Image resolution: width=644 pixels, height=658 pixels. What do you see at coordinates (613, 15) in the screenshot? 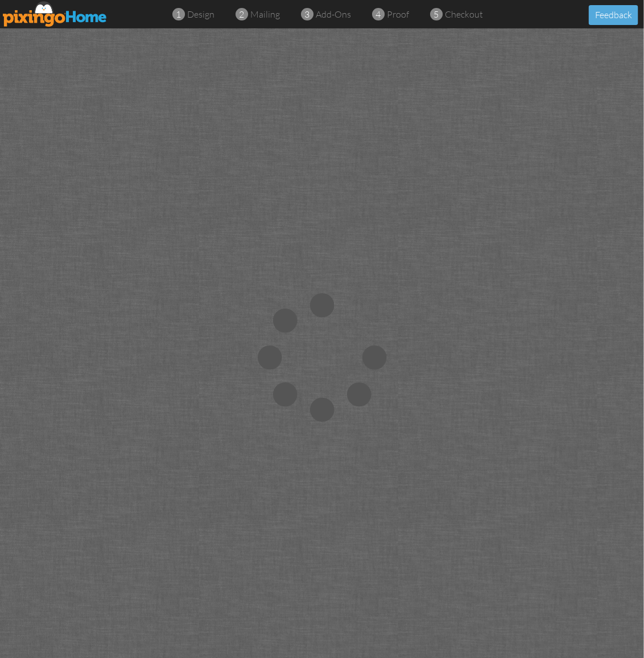
I see `button: Feedback` at bounding box center [613, 15].